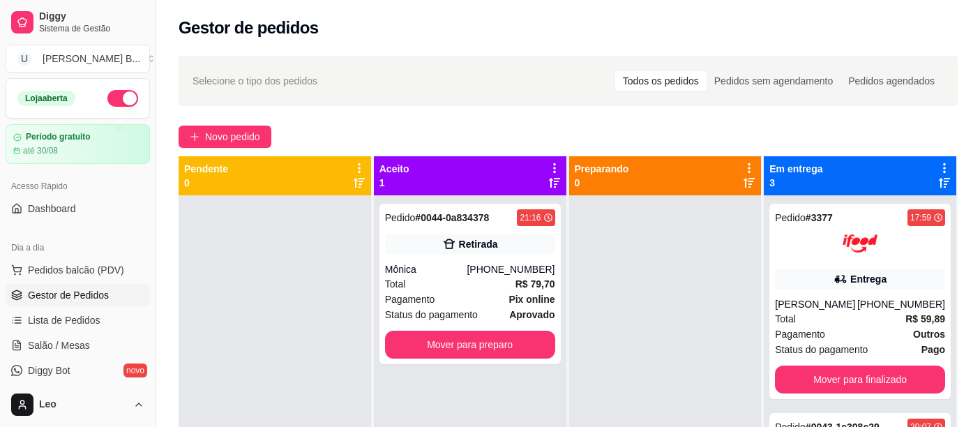 This screenshot has height=427, width=980. Describe the element at coordinates (530, 218) in the screenshot. I see `div: 21:16` at that location.